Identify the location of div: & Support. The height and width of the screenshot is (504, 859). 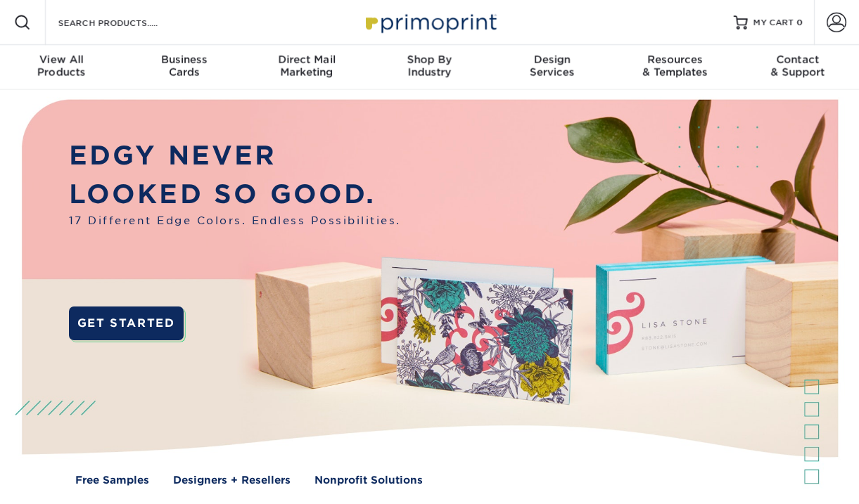
(798, 66).